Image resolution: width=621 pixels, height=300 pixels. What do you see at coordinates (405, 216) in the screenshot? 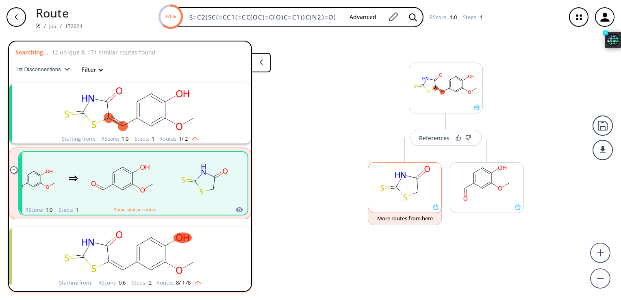
I see `button: More routes from here` at bounding box center [405, 216].